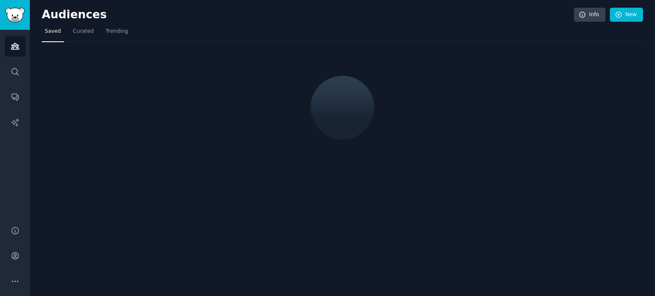 The width and height of the screenshot is (655, 296). I want to click on img: GummySearch logo, so click(15, 15).